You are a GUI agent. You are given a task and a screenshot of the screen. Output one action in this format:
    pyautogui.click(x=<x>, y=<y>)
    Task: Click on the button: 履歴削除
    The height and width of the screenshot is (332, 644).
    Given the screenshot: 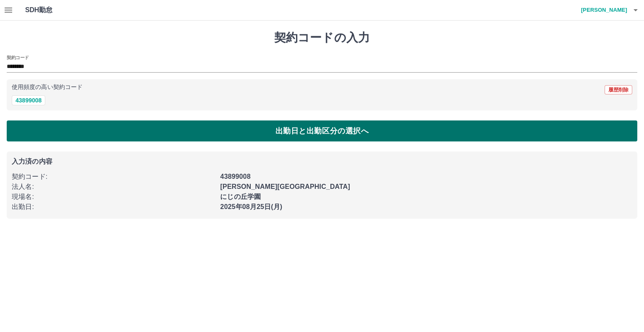 What is the action you would take?
    pyautogui.click(x=618, y=90)
    